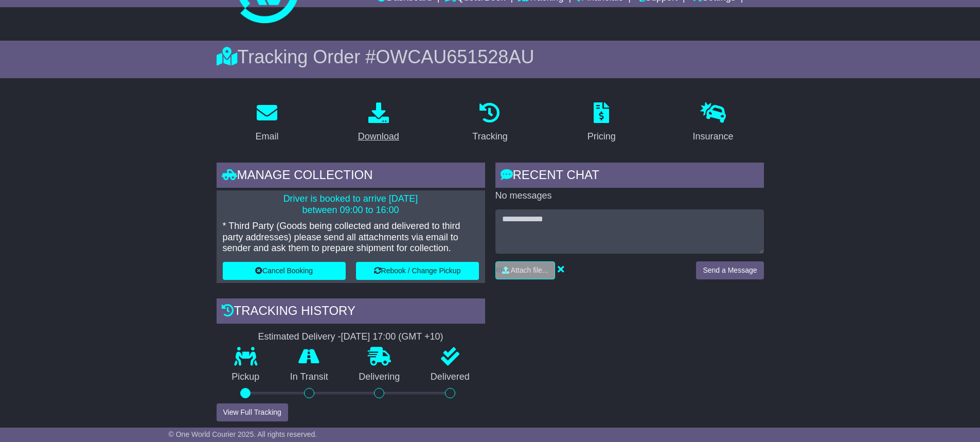 The height and width of the screenshot is (442, 980). What do you see at coordinates (601, 136) in the screenshot?
I see `div: Pricing` at bounding box center [601, 136].